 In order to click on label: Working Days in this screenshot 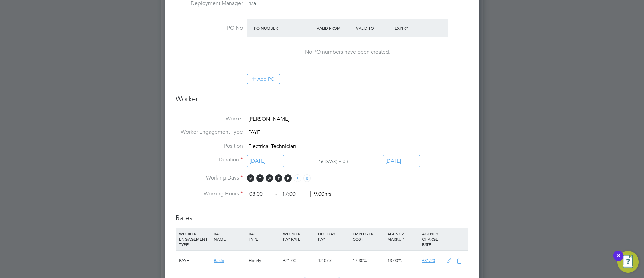, I will do `click(209, 178)`.